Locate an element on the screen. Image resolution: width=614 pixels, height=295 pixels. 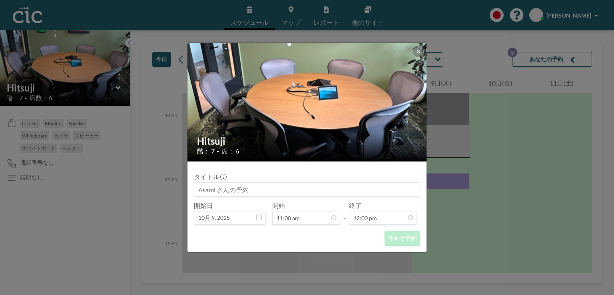
label: タイトル is located at coordinates (210, 177).